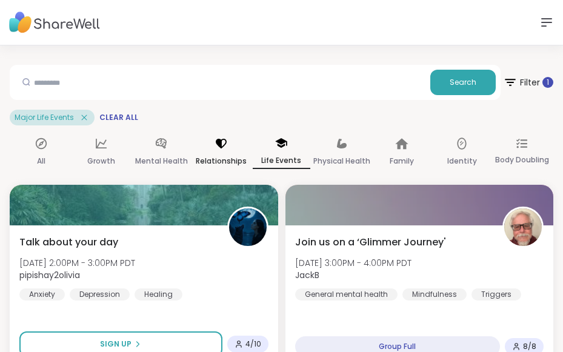 Image resolution: width=563 pixels, height=352 pixels. I want to click on b: JackB, so click(307, 275).